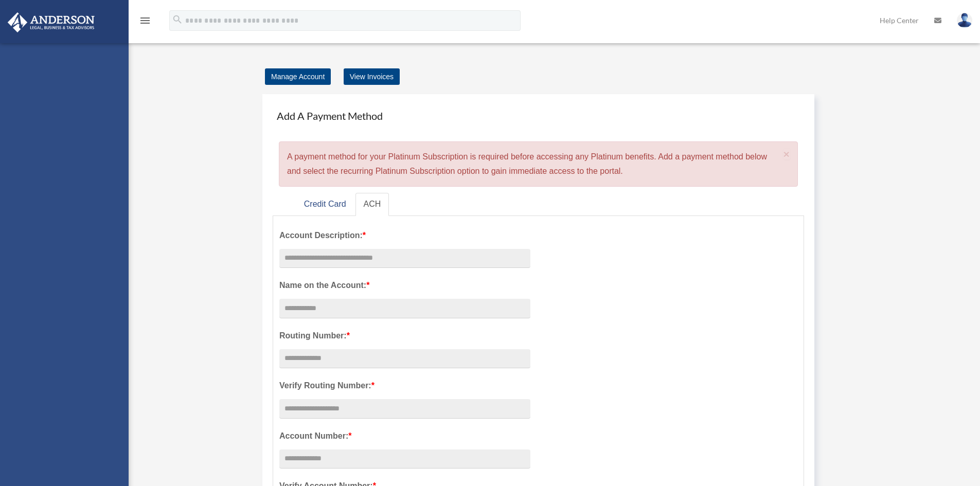  Describe the element at coordinates (325, 204) in the screenshot. I see `a: Credit Card` at that location.